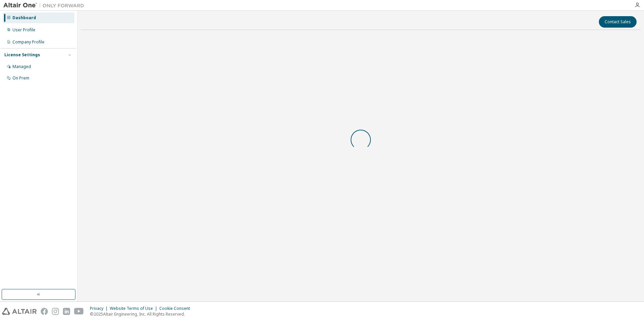 The image size is (644, 321). I want to click on div: Company Profile, so click(28, 43).